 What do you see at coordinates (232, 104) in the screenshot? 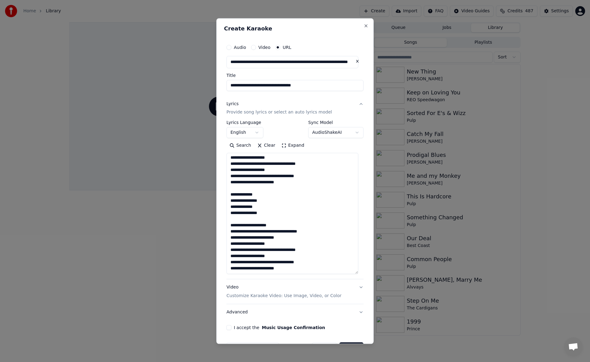
I see `div: Lyrics` at bounding box center [232, 104].